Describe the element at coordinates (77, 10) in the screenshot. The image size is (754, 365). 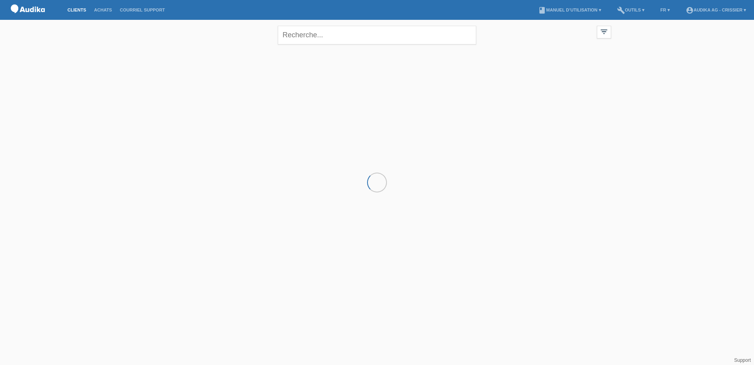
I see `a: Clients` at that location.